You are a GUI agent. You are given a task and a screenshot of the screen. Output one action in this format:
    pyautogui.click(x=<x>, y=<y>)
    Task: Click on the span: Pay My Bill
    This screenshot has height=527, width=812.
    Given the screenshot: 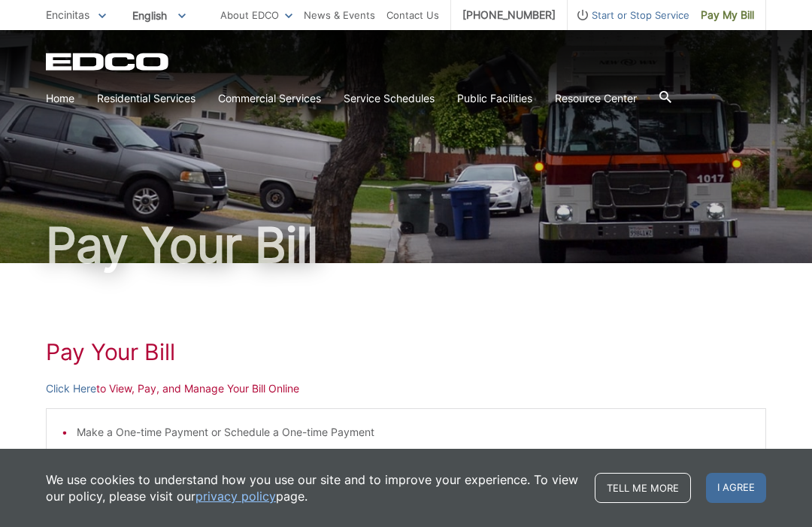 What is the action you would take?
    pyautogui.click(x=727, y=15)
    